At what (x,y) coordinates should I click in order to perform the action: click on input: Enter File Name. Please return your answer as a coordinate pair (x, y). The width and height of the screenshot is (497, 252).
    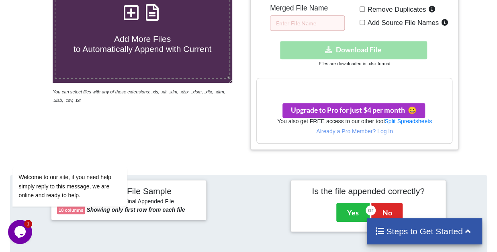
    Looking at the image, I should click on (308, 23).